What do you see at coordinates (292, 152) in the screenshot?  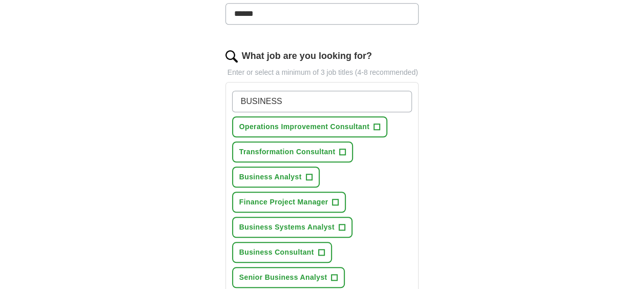 I see `button: Transformation Consultant` at bounding box center [292, 152].